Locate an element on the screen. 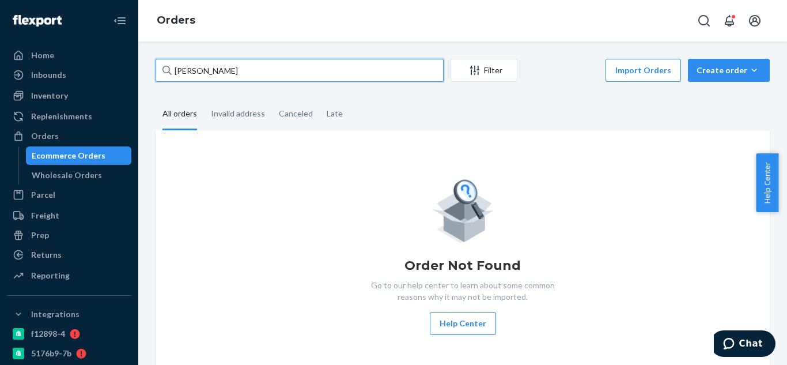 The image size is (787, 365). a: Freight is located at coordinates (69, 216).